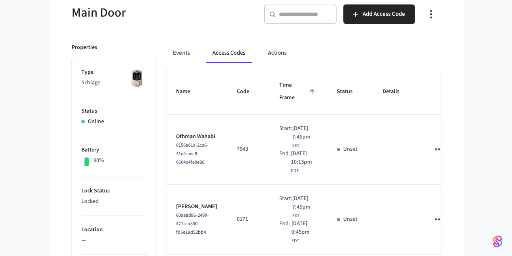 The width and height of the screenshot is (512, 256). What do you see at coordinates (248, 149) in the screenshot?
I see `p: 7543` at bounding box center [248, 149].